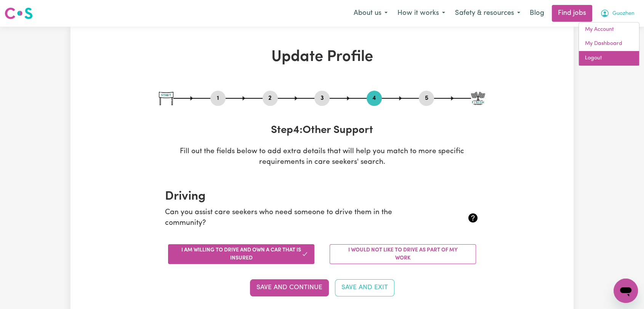  Describe the element at coordinates (624, 14) in the screenshot. I see `span: Guozhen` at that location.